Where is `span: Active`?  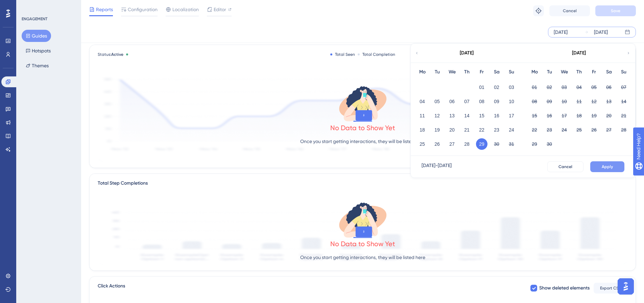 span: Active is located at coordinates (117, 55).